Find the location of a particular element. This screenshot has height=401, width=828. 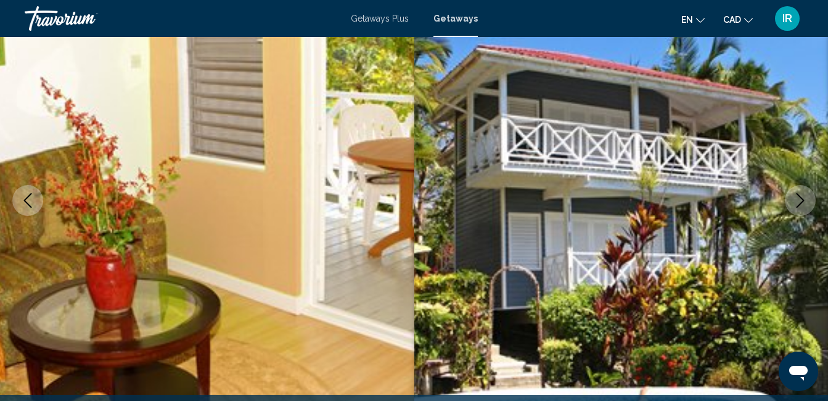

a: Getaways Plus is located at coordinates (380, 18).